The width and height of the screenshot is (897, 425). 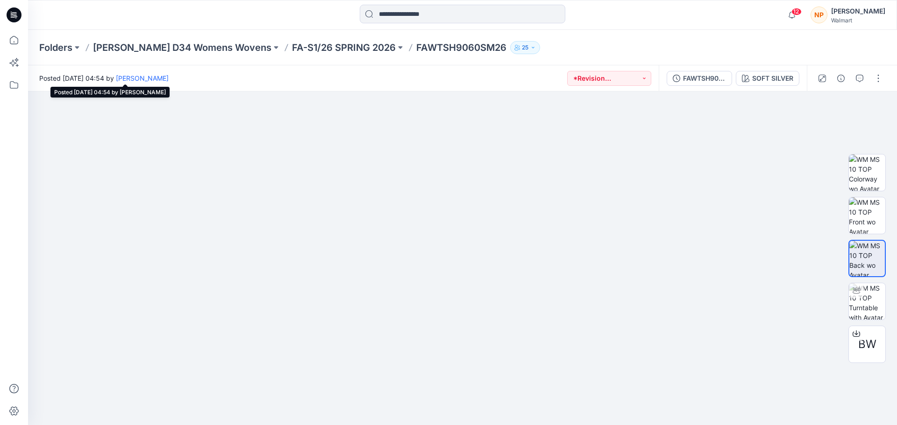 I want to click on div: FAWTSH9060SM26, so click(x=704, y=78).